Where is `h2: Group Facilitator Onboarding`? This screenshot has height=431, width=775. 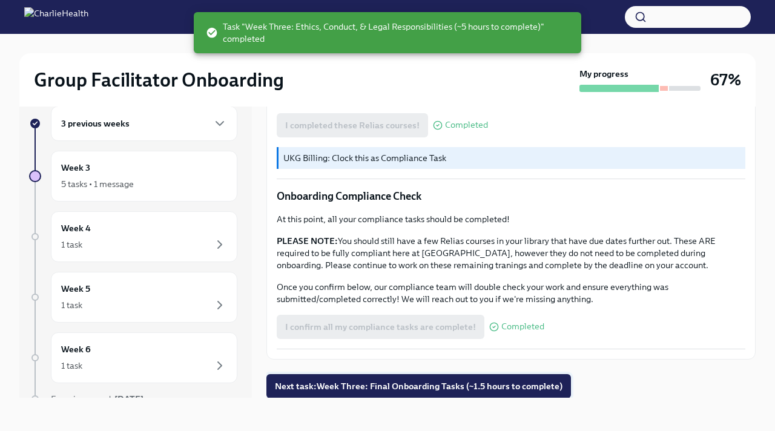 h2: Group Facilitator Onboarding is located at coordinates (159, 80).